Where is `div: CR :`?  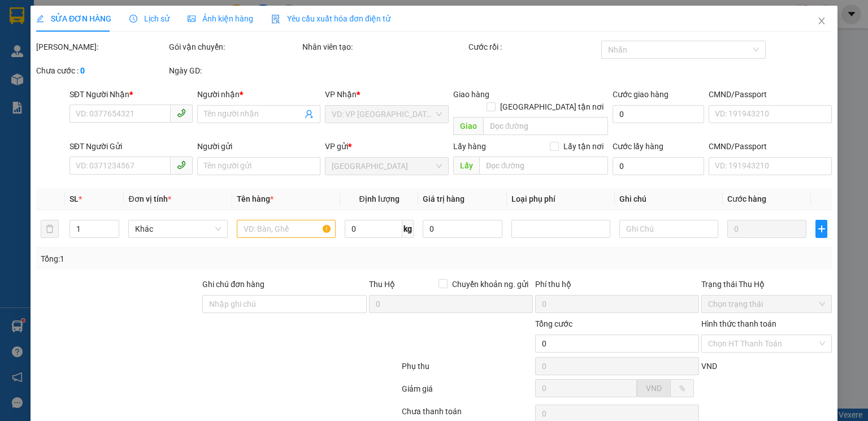
div: CR : is located at coordinates (65, 88).